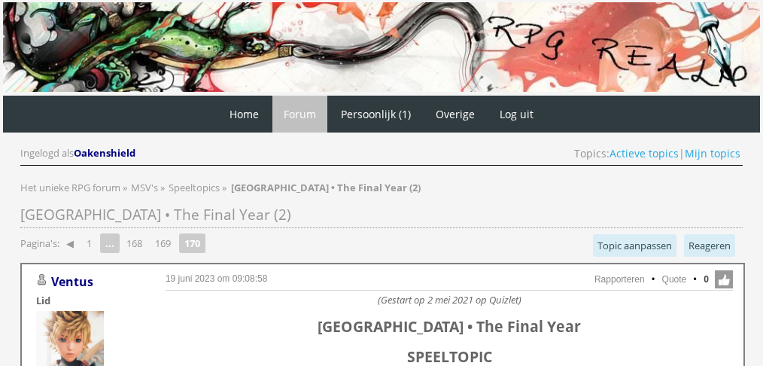 This screenshot has height=366, width=763. What do you see at coordinates (195, 187) in the screenshot?
I see `a: Speeltopics` at bounding box center [195, 187].